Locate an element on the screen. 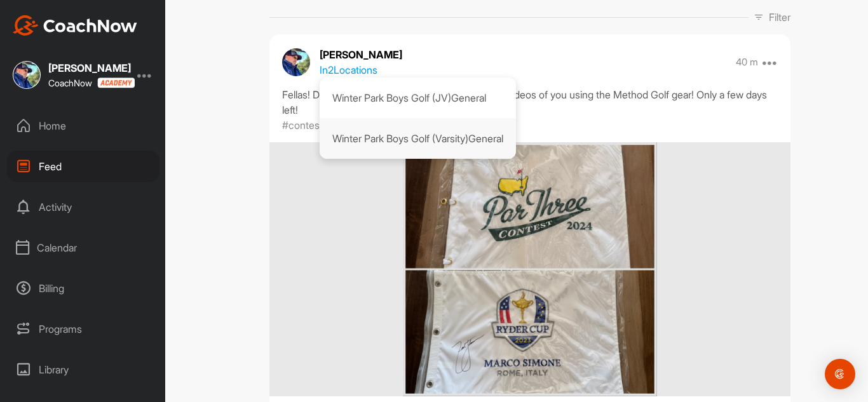  div: Feed is located at coordinates (84, 166).